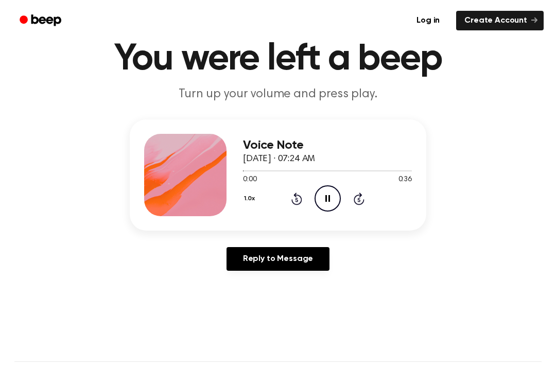 The width and height of the screenshot is (556, 384). What do you see at coordinates (278, 59) in the screenshot?
I see `h1: You were left a beep` at bounding box center [278, 59].